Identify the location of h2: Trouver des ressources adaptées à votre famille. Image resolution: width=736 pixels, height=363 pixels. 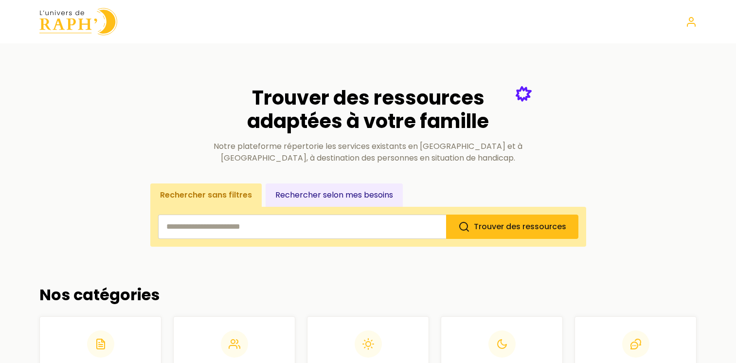
(368, 109).